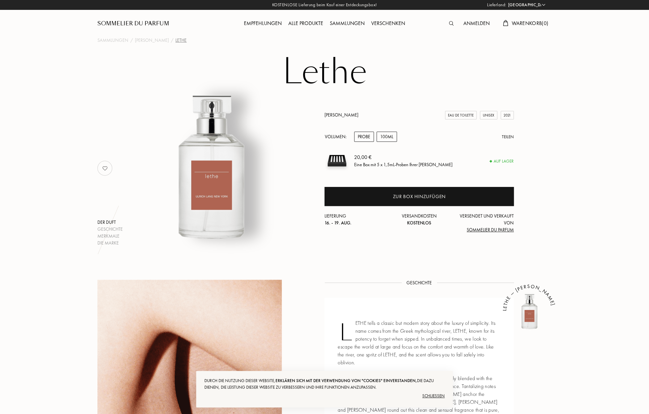 This screenshot has height=414, width=649. I want to click on img: arrow_w.png, so click(544, 5).